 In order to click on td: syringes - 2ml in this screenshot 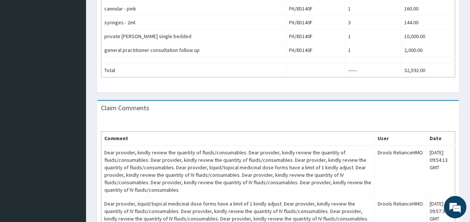, I will do `click(194, 22)`.